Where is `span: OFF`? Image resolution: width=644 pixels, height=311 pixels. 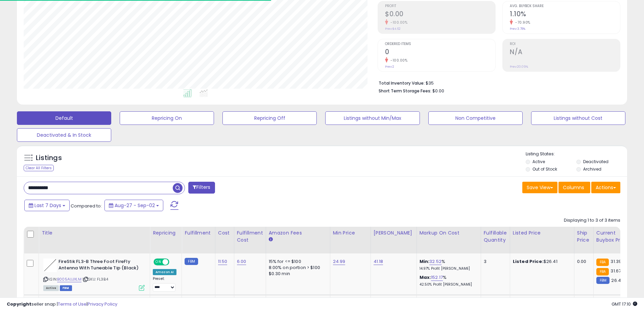
span: OFF is located at coordinates (174, 262).